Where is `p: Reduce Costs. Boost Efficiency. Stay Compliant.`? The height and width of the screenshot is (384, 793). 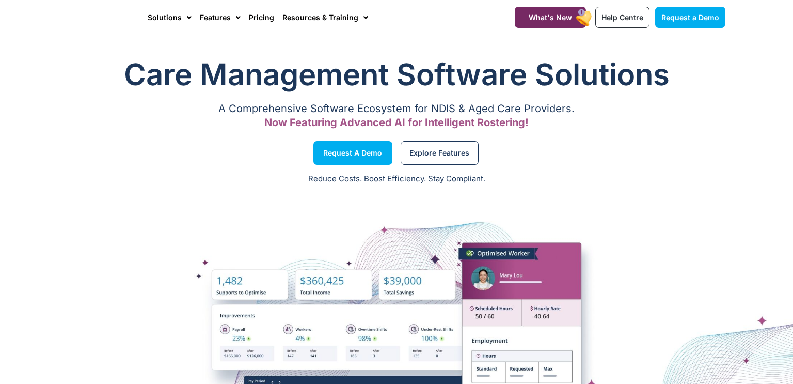 p: Reduce Costs. Boost Efficiency. Stay Compliant. is located at coordinates (396, 179).